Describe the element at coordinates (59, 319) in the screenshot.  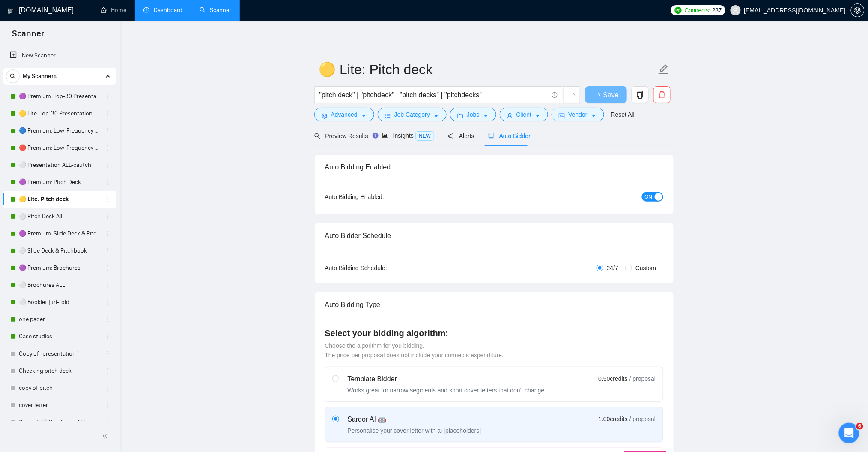
I see `a: one pager` at that location.